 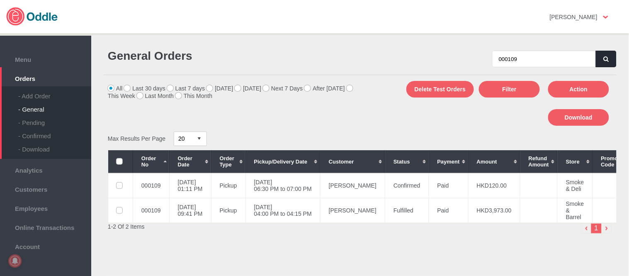 I want to click on th: Promo Code, so click(x=609, y=161).